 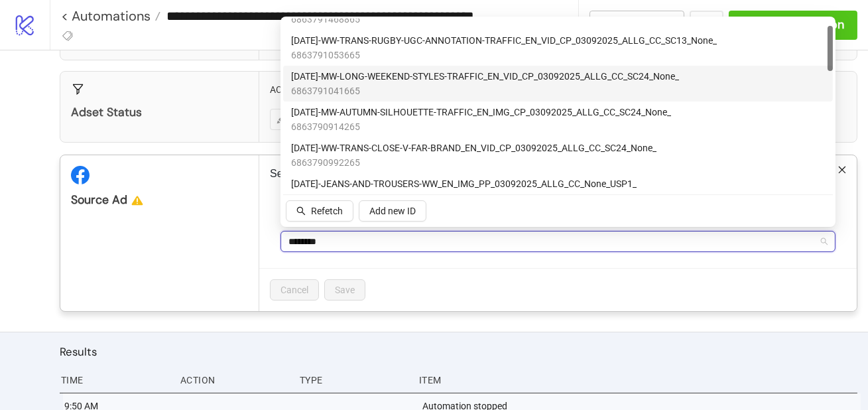 I want to click on div: AD541-WW-TRANS-RUGBY-UGC-ANNOTATION-TRAFFIC_EN_VID_CP_03092025_ALLG_CC_SC13_None_, so click(x=558, y=48).